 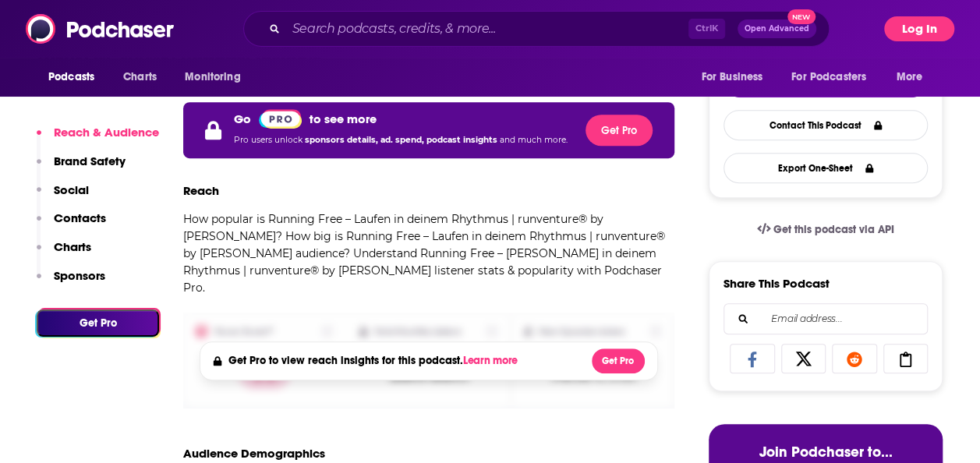 What do you see at coordinates (71, 189) in the screenshot?
I see `p: Social` at bounding box center [71, 189].